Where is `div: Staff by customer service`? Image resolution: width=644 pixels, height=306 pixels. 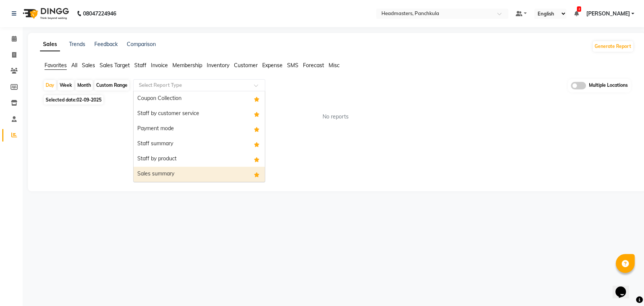
div: Staff by customer service is located at coordinates (199, 114).